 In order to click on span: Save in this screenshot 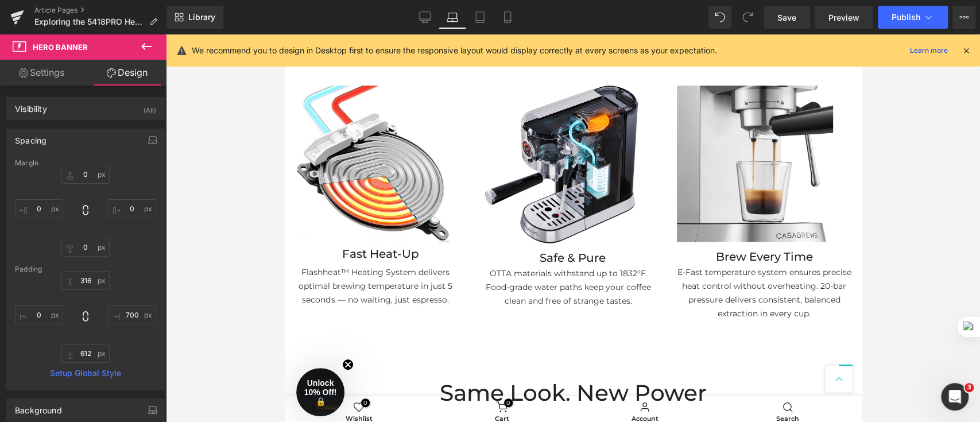, I will do `click(787, 17)`.